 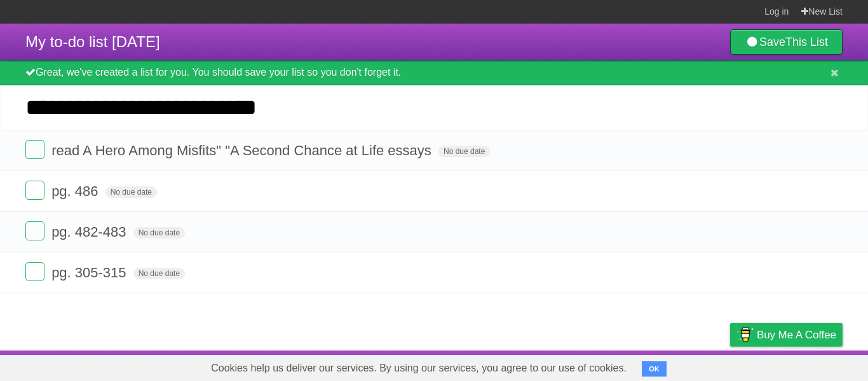 I want to click on a: Developers, so click(x=628, y=366).